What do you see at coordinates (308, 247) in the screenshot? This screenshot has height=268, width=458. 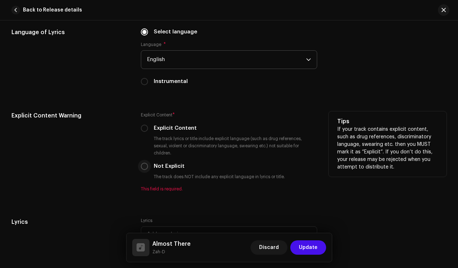 I see `span: Update` at bounding box center [308, 247].